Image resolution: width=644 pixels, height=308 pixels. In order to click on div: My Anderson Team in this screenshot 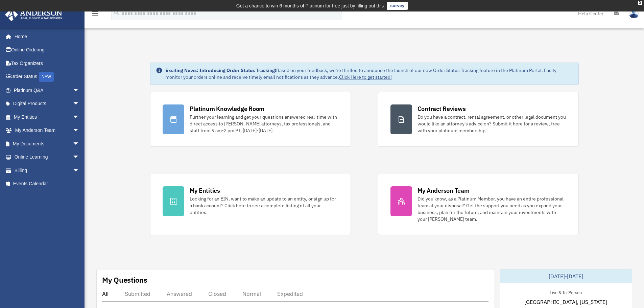, I will do `click(444, 190)`.